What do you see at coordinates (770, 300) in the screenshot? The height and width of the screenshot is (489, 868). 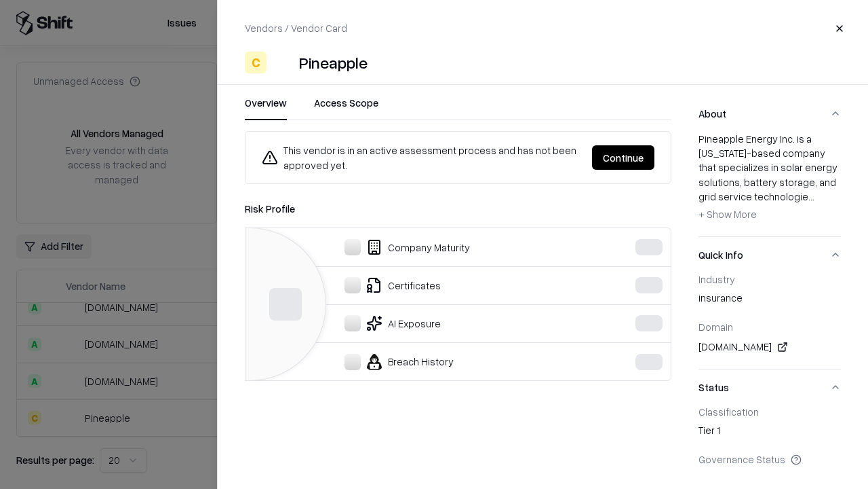 I see `div: insurance` at bounding box center [770, 300].